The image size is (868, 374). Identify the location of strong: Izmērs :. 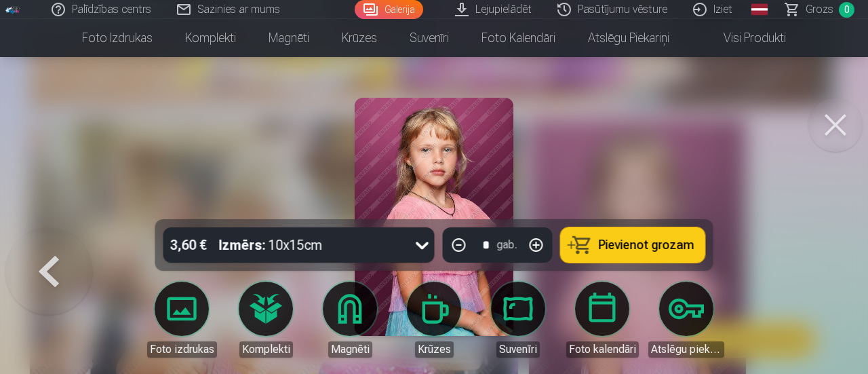
(242, 245).